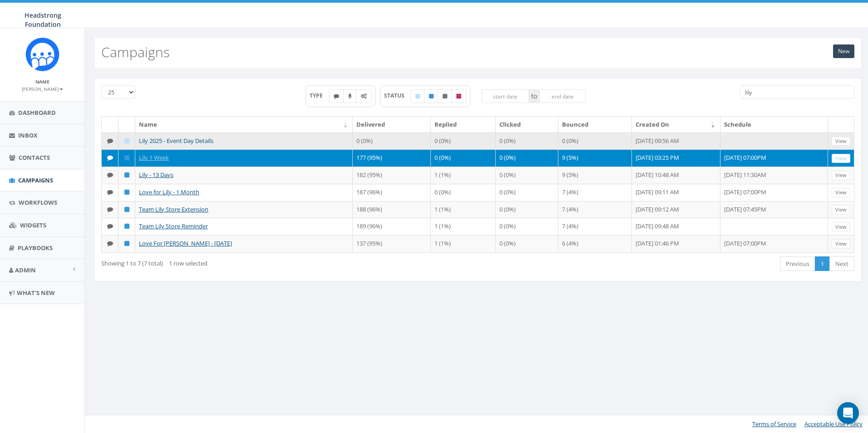 Image resolution: width=868 pixels, height=433 pixels. Describe the element at coordinates (391, 244) in the screenshot. I see `td: 137 (95%)` at that location.